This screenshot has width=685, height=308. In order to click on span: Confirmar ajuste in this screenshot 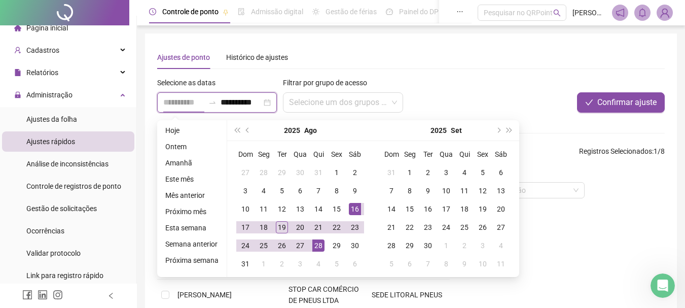, I will do `click(627, 102)`.